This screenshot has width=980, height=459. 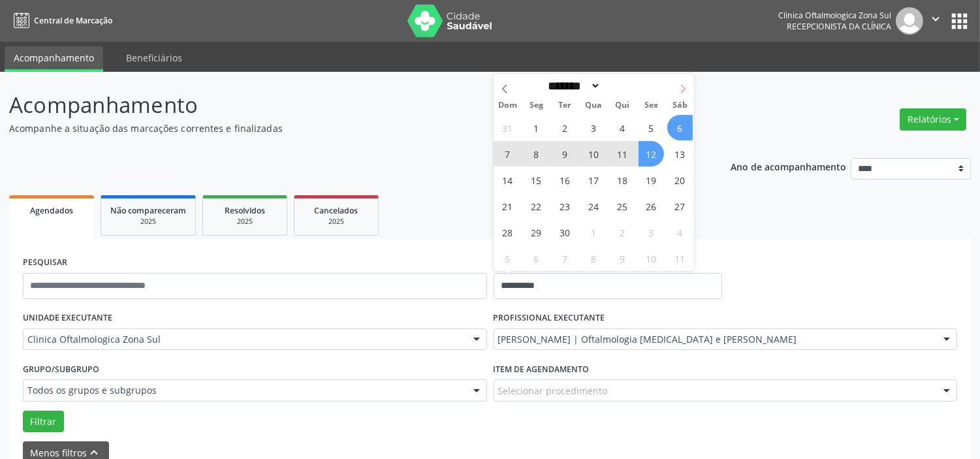 What do you see at coordinates (594, 257) in the screenshot?
I see `span: Outubro 8, 2025` at bounding box center [594, 257].